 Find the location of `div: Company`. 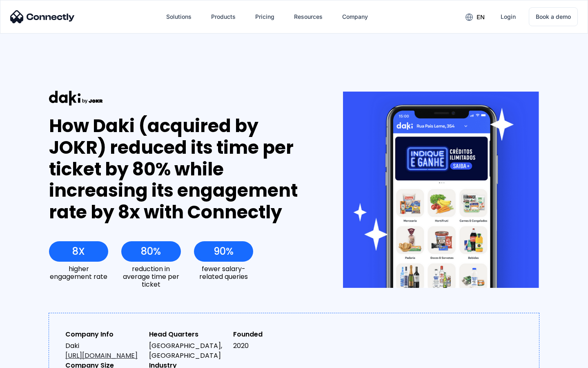

div: Company is located at coordinates (355, 17).